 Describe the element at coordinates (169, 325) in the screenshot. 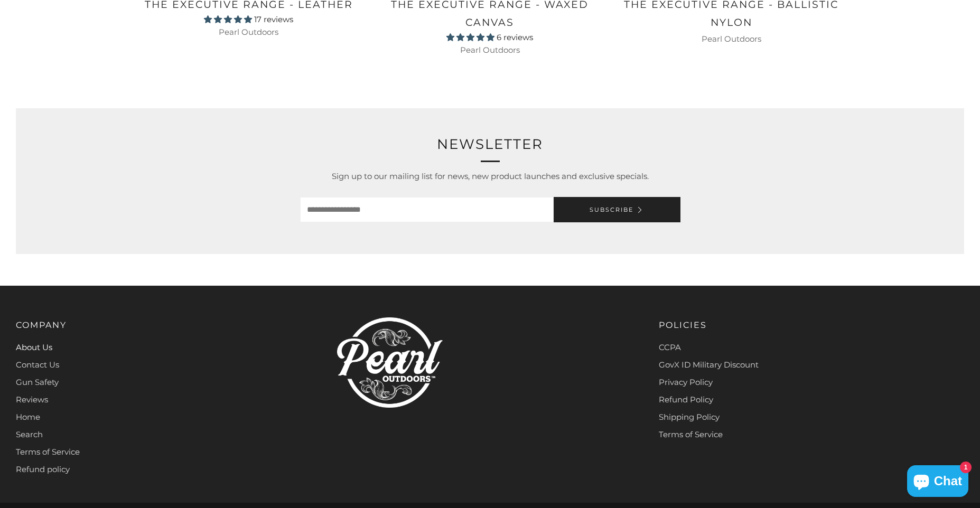

I see `h3: Company` at that location.